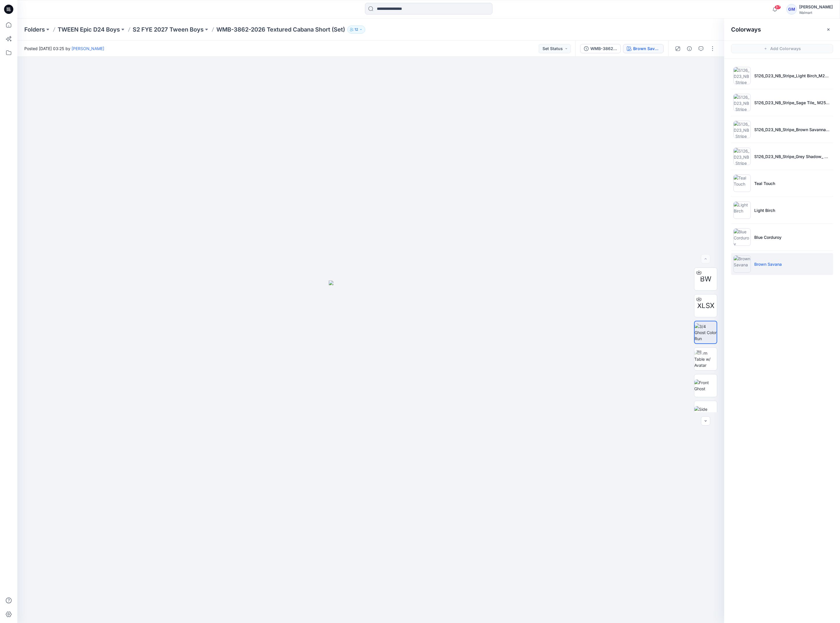 The height and width of the screenshot is (623, 840). I want to click on p: Light Birch, so click(765, 210).